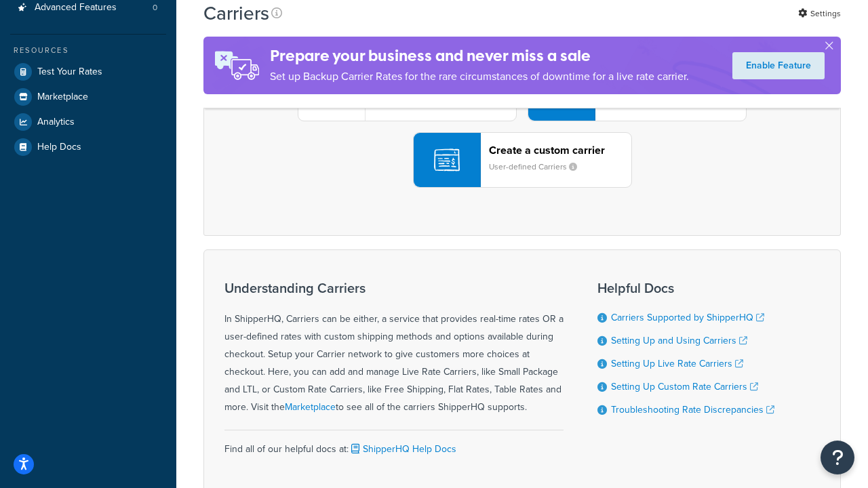  Describe the element at coordinates (394, 289) in the screenshot. I see `h3: Understanding Carriers` at that location.